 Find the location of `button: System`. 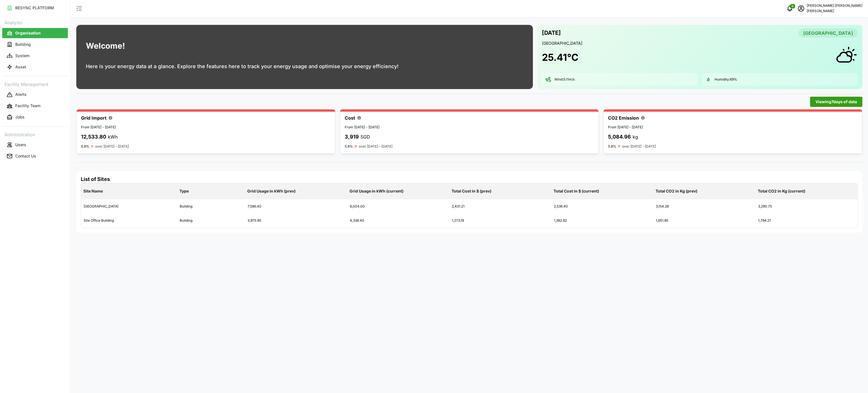

button: System is located at coordinates (35, 56).